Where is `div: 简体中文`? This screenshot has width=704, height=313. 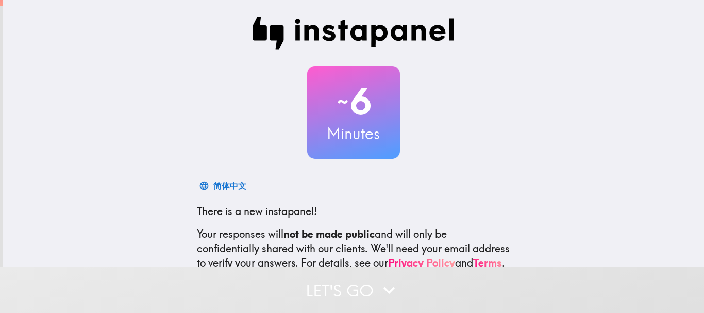
div: 简体中文 is located at coordinates (230, 186).